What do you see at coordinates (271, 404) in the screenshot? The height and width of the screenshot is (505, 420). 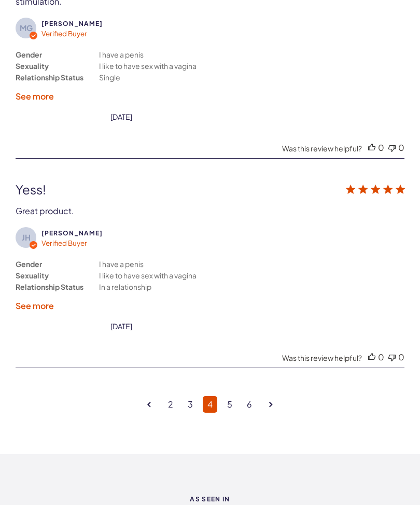 I see `a: Goto next page` at bounding box center [271, 404].